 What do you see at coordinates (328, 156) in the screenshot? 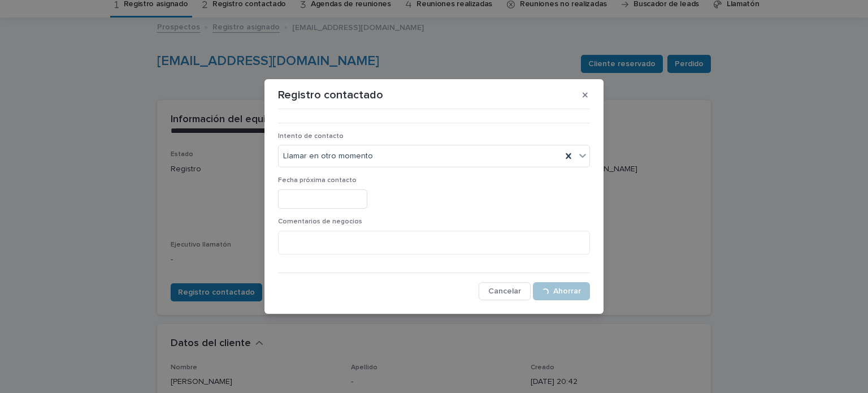
I see `font: Llamar en otro momento` at bounding box center [328, 156].